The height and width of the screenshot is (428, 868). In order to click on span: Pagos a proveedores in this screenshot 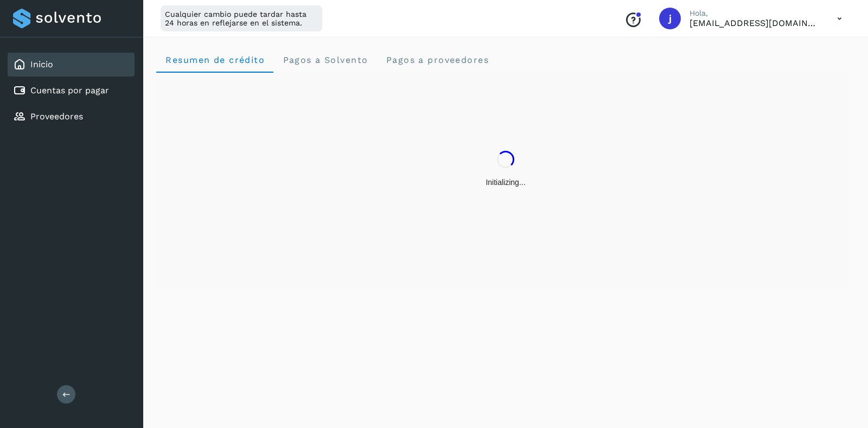, I will do `click(437, 60)`.